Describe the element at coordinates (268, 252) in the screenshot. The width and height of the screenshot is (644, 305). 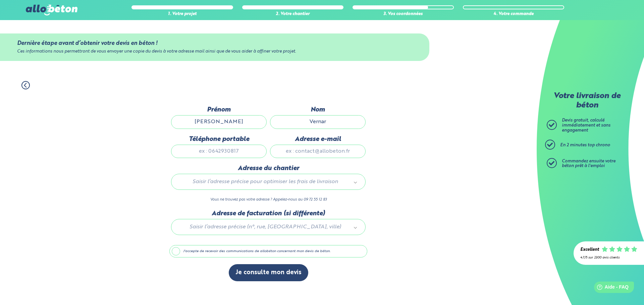
I see `label: J'accepte de recevoir des communications de allobéton concernant mon devis de béton.` at that location.